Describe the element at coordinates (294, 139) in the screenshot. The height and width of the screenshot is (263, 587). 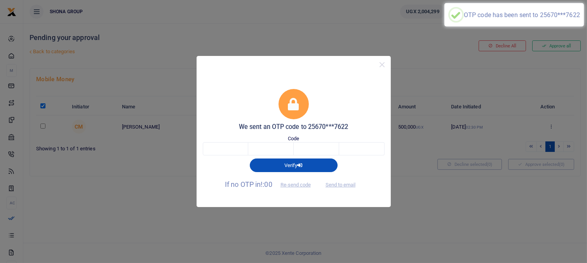
I see `label: Code` at that location.